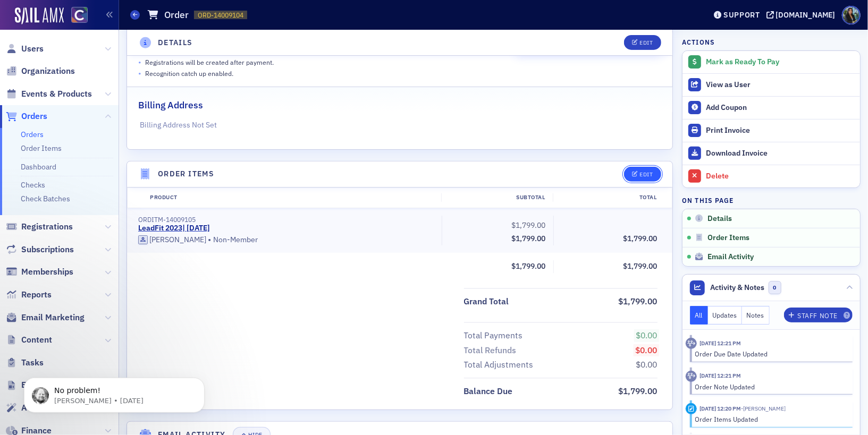  I want to click on div: Order Items Updated, so click(771, 419).